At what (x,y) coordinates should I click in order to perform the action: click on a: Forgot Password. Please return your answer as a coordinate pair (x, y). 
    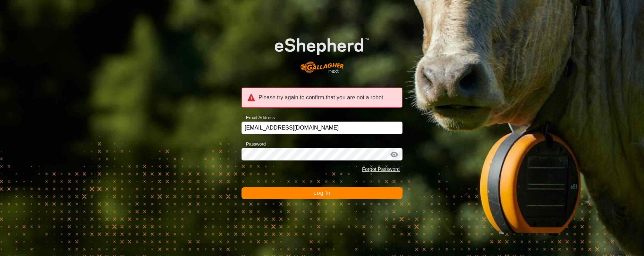
    Looking at the image, I should click on (381, 169).